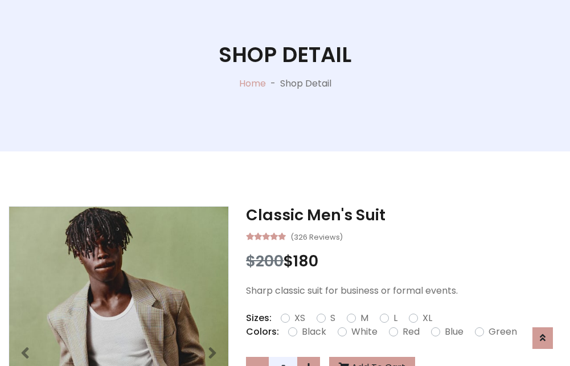 The height and width of the screenshot is (366, 570). Describe the element at coordinates (332, 318) in the screenshot. I see `label: S` at that location.